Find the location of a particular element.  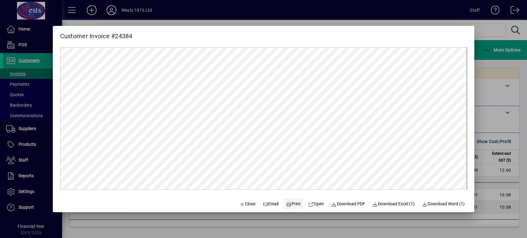

button: Email is located at coordinates (271, 204).